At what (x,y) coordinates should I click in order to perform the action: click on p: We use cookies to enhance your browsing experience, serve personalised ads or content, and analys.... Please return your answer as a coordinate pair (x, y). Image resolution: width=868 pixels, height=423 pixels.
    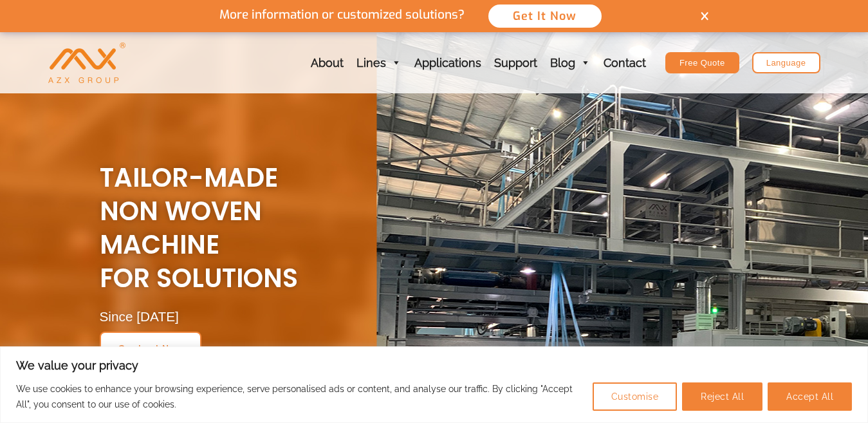
    Looking at the image, I should click on (300, 397).